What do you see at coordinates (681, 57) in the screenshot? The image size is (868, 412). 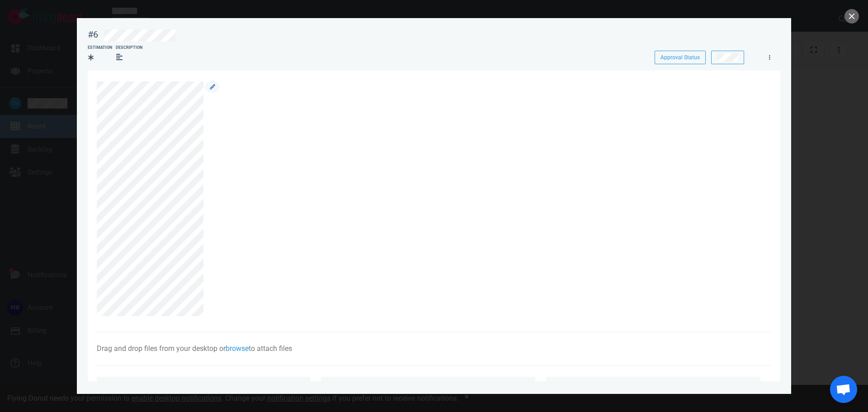 I see `button: Approval Status` at bounding box center [681, 57].